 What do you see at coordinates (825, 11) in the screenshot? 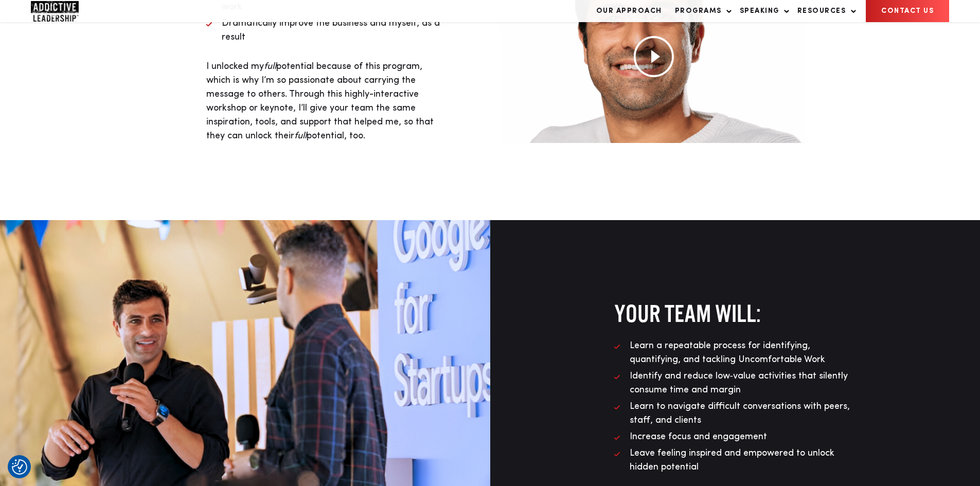
I see `a: Resources` at bounding box center [825, 11].